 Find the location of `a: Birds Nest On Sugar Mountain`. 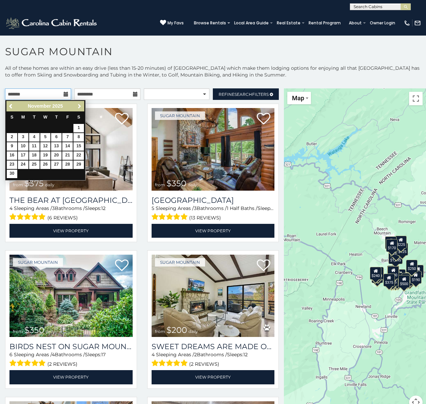

a: Birds Nest On Sugar Mountain is located at coordinates (71, 346).